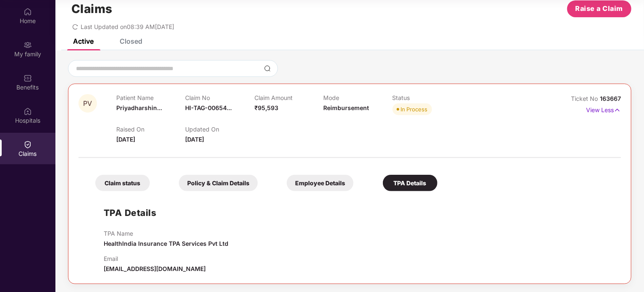 The width and height of the screenshot is (644, 292). I want to click on p: Status, so click(427, 98).